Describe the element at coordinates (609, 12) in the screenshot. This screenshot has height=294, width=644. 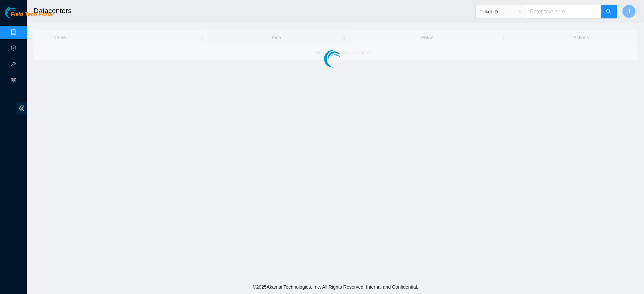
I see `button: search` at that location.